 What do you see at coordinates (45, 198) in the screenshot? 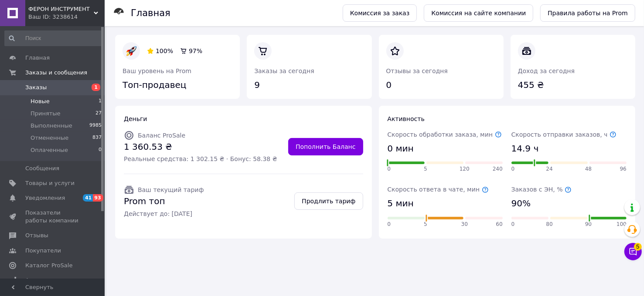
I see `span: Уведомления` at bounding box center [45, 198].